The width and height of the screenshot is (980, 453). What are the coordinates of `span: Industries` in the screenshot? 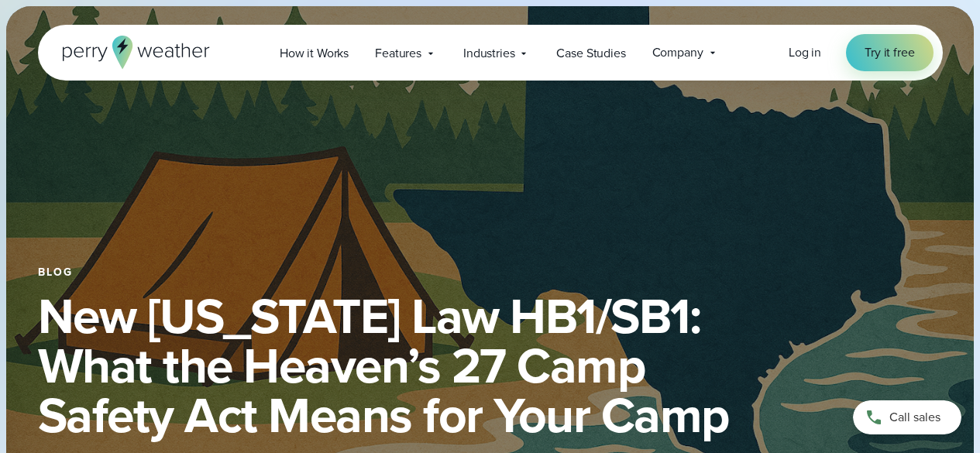 It's located at (489, 53).